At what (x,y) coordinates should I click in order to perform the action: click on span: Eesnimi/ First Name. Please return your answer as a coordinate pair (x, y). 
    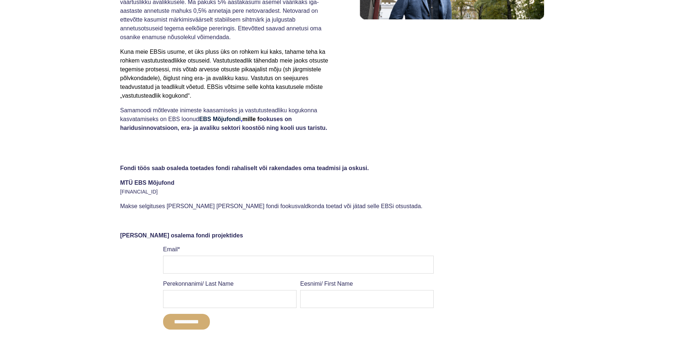
    Looking at the image, I should click on (327, 283).